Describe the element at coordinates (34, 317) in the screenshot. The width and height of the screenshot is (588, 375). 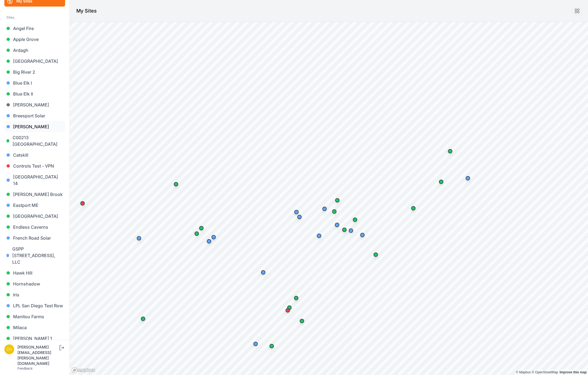
I see `a: Manitou Farms` at that location.